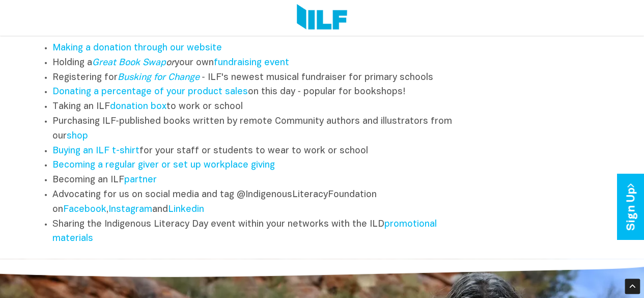  What do you see at coordinates (129, 63) in the screenshot?
I see `a: Great Book Swap` at bounding box center [129, 63].